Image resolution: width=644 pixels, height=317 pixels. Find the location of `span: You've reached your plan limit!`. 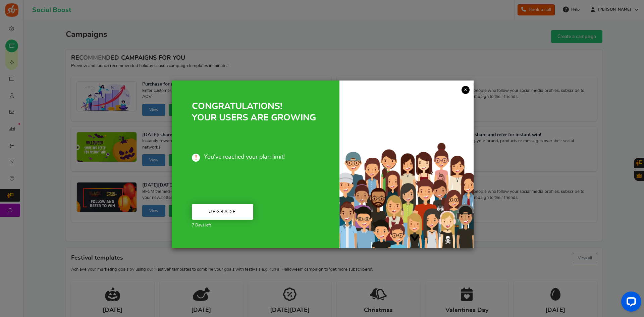

span: You've reached your plan limit! is located at coordinates (255, 157).